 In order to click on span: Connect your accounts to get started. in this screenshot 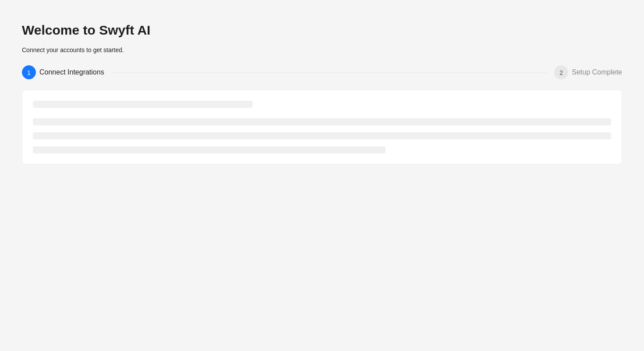, I will do `click(73, 50)`.